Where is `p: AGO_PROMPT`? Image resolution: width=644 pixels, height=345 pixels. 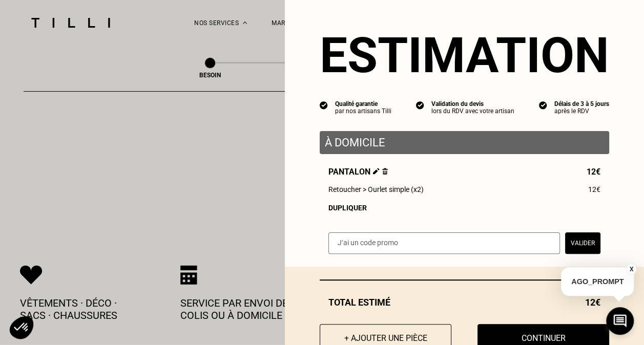 p: AGO_PROMPT is located at coordinates (598, 282).